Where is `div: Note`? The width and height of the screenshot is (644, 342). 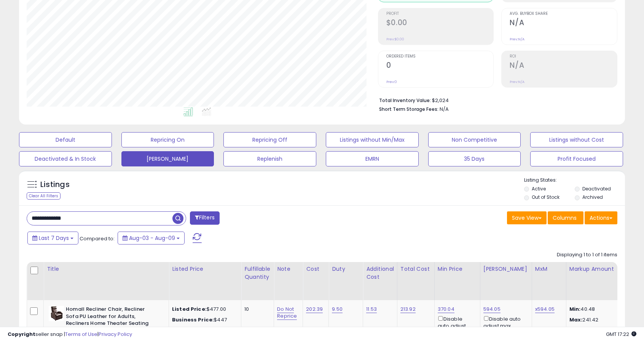 div: Note is located at coordinates (288, 269).